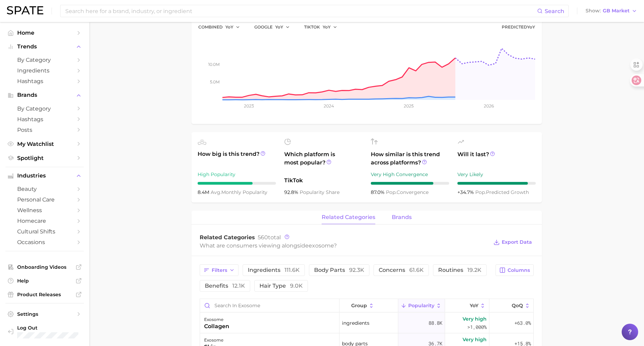 The height and width of the screenshot is (346, 644). Describe the element at coordinates (44, 130) in the screenshot. I see `span: Posts` at that location.